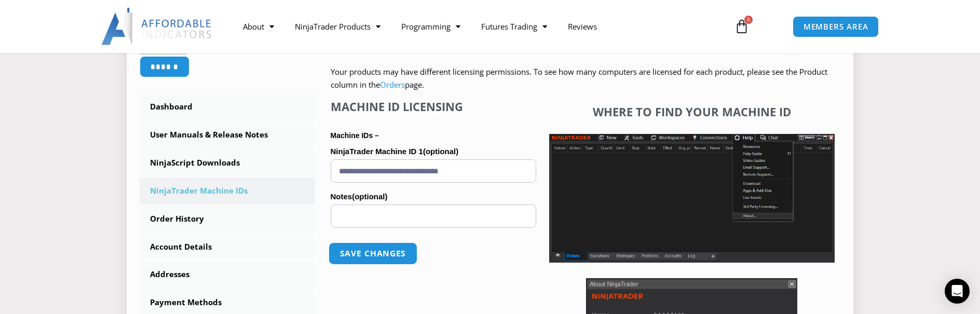 The height and width of the screenshot is (314, 980). Describe the element at coordinates (228, 163) in the screenshot. I see `a: NinjaScript Downloads` at that location.